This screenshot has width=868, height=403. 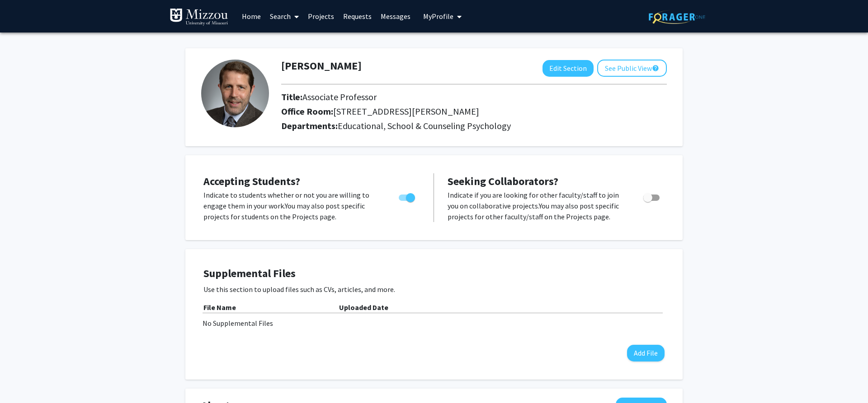 I want to click on b: Uploaded Date, so click(x=363, y=308).